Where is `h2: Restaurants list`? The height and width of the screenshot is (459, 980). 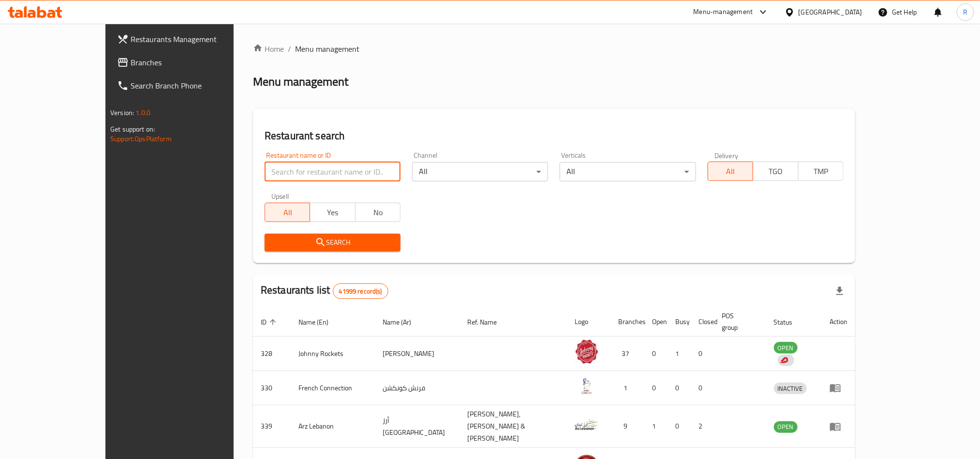 h2: Restaurants list is located at coordinates (325, 290).